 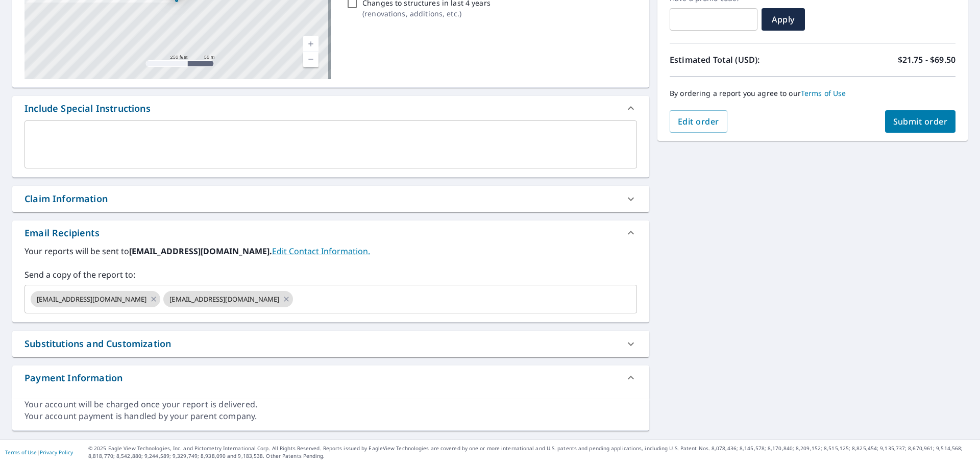 What do you see at coordinates (531, 452) in the screenshot?
I see `p: © 2025 Eagle View Technologies, Inc. and Pictometry International Corp. All Rights Reserved. Repo...` at bounding box center [531, 452].